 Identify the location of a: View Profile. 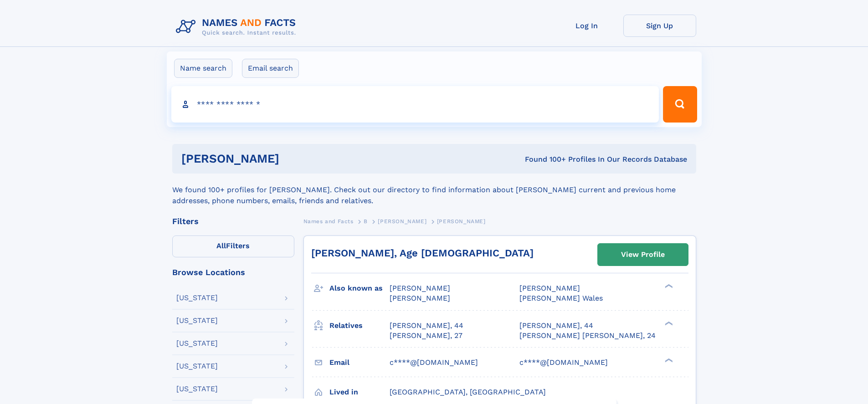
(643, 255).